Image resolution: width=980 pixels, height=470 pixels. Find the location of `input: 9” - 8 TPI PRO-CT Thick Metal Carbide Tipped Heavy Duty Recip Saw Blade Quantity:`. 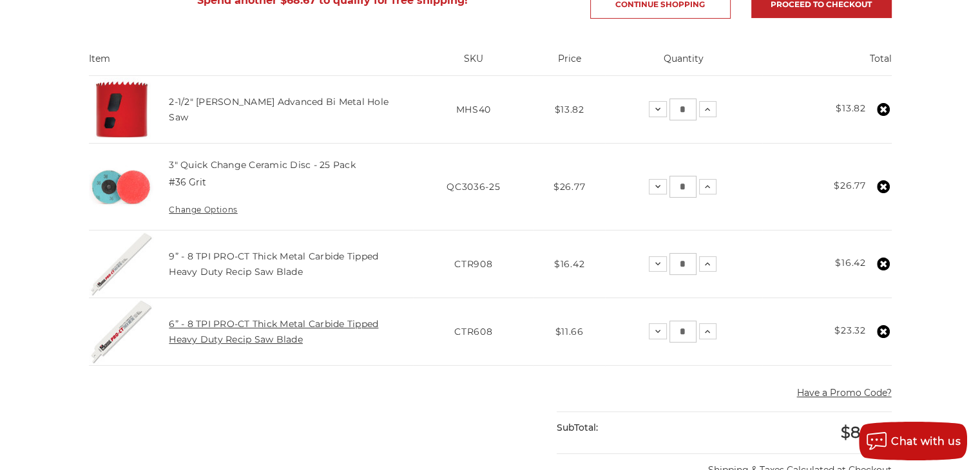

input: 9” - 8 TPI PRO-CT Thick Metal Carbide Tipped Heavy Duty Recip Saw Blade Quantity: is located at coordinates (683, 264).